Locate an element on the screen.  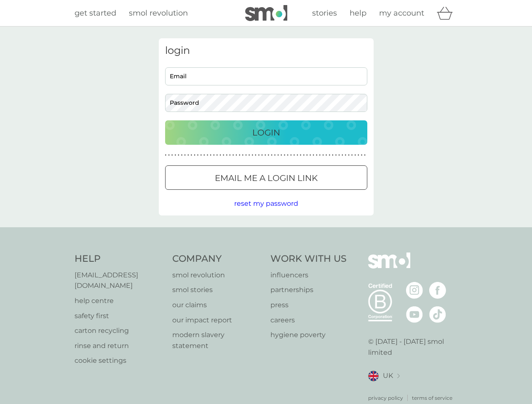
p: influencers is located at coordinates (309, 275).